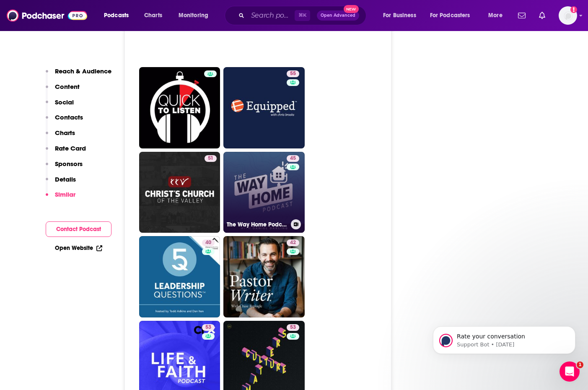 The width and height of the screenshot is (588, 390). I want to click on img: User Profile, so click(568, 15).